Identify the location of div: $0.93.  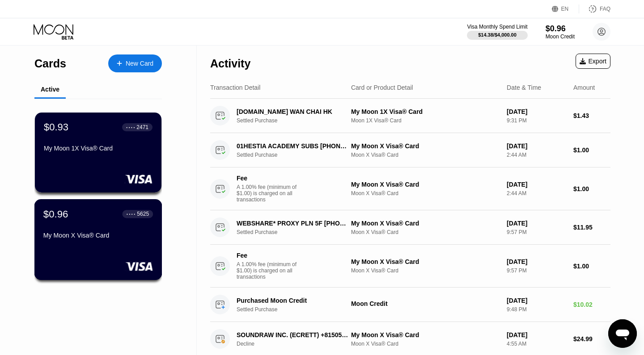
(56, 127).